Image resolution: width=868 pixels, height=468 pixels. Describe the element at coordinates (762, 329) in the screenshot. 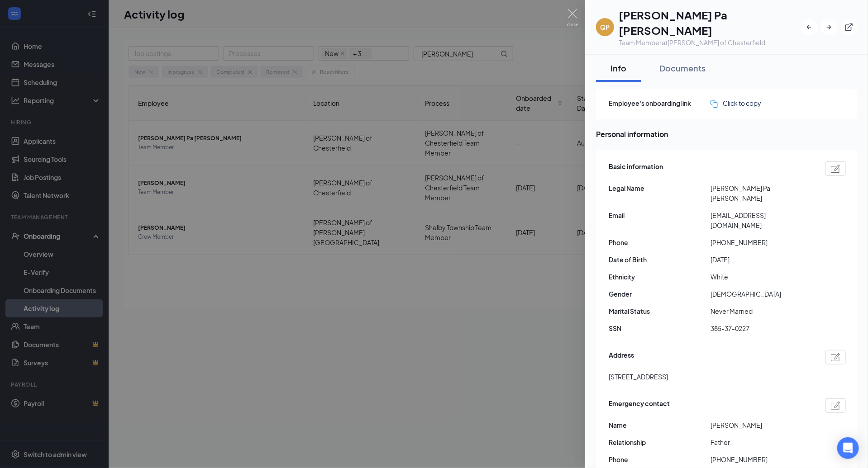

I see `span: 385-37-0227` at that location.